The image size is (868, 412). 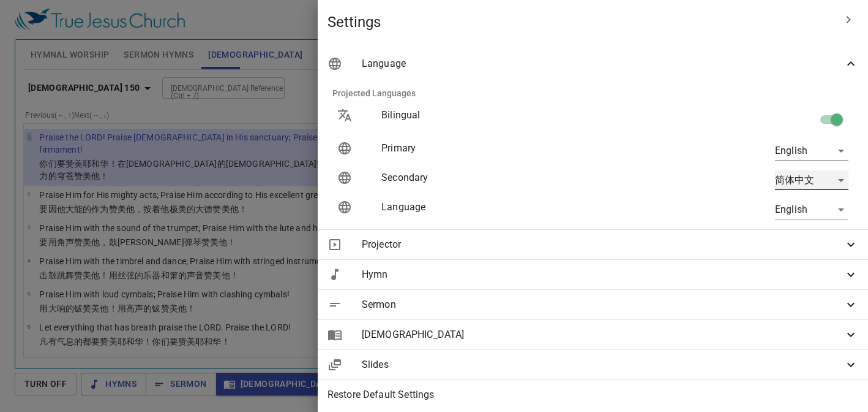 What do you see at coordinates (581, 22) in the screenshot?
I see `span: Settings` at bounding box center [581, 22].